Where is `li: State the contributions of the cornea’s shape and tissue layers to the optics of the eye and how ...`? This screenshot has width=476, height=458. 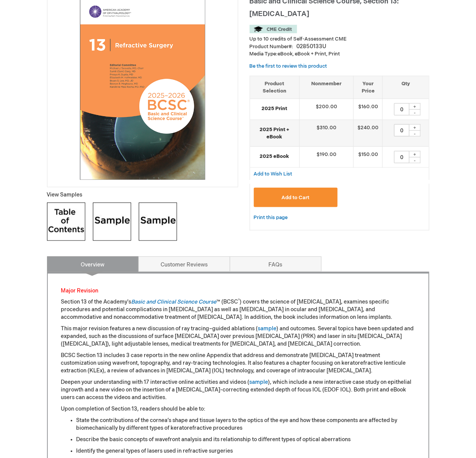 li: State the contributions of the cornea’s shape and tissue layers to the optics of the eye and how ... is located at coordinates (246, 425).